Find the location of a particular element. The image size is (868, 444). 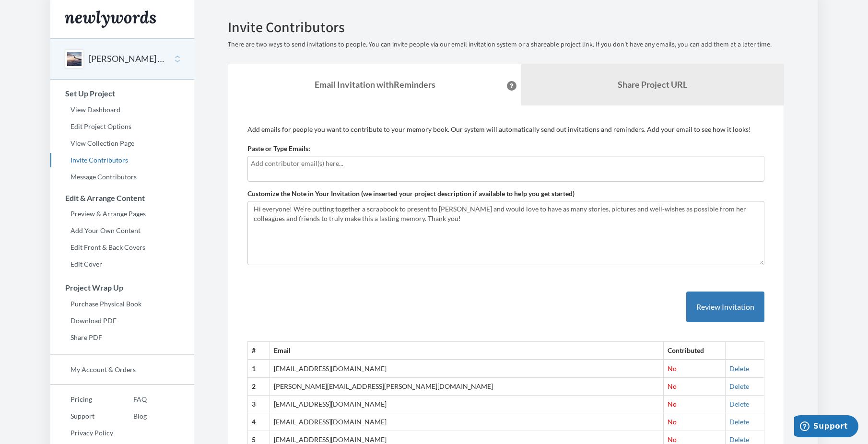

h3: Edit & Arrange Content is located at coordinates (122, 198).